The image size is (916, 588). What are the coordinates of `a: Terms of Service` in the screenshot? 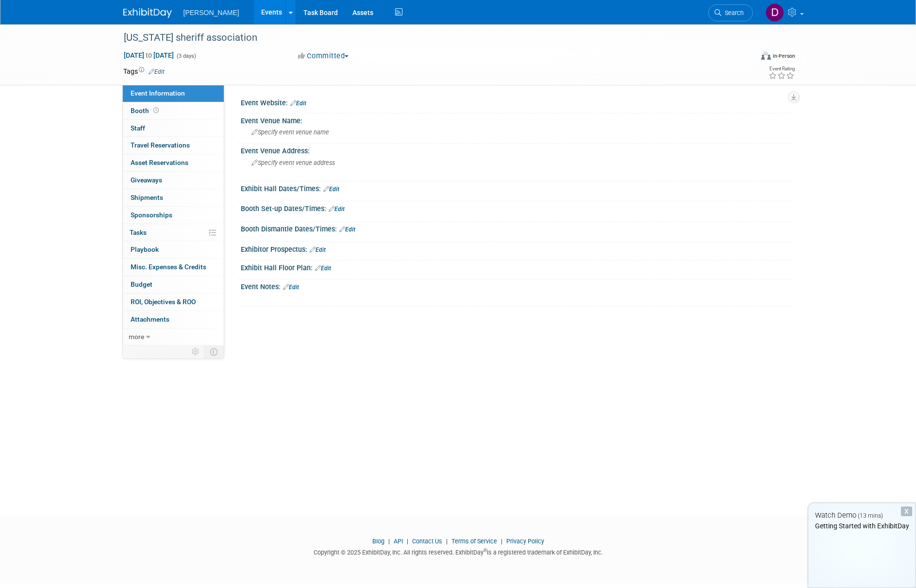 It's located at (474, 541).